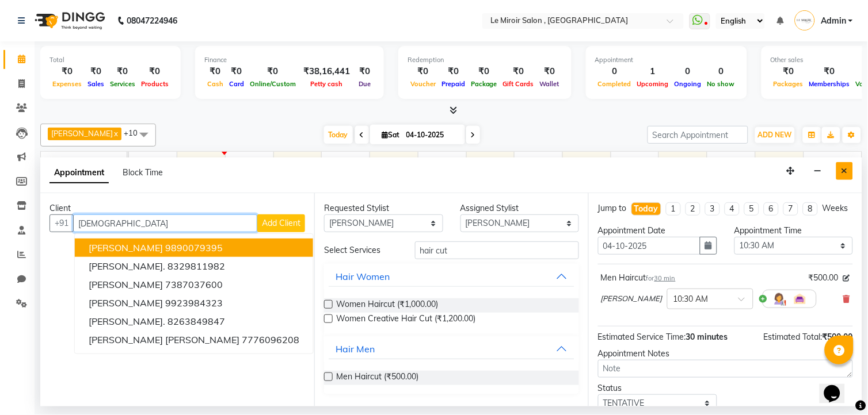 The height and width of the screenshot is (415, 868). I want to click on li: 4, so click(732, 209).